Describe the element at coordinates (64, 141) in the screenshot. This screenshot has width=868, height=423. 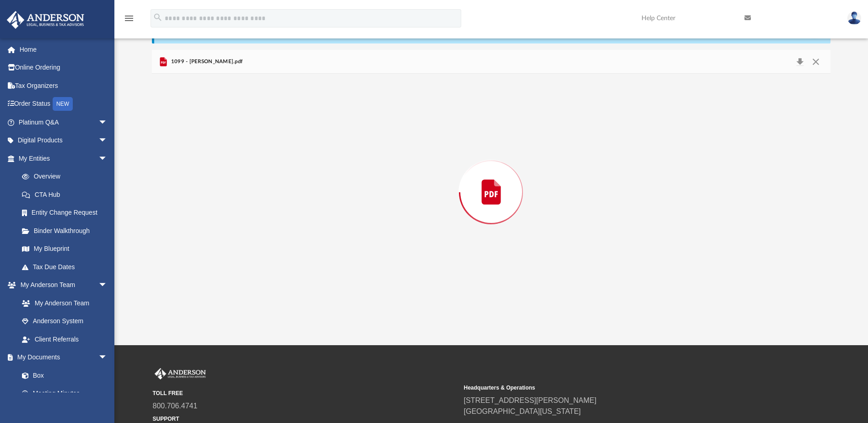
I see `a: Digital Productsarrow_drop_down` at that location.